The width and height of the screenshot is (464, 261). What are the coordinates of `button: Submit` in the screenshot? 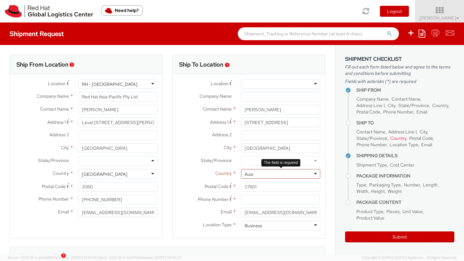 It's located at (399, 237).